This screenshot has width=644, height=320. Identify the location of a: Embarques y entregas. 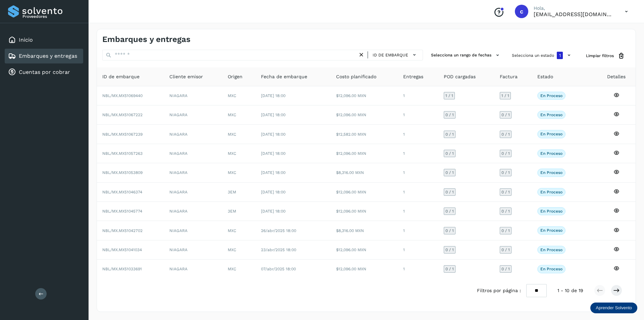
(48, 56).